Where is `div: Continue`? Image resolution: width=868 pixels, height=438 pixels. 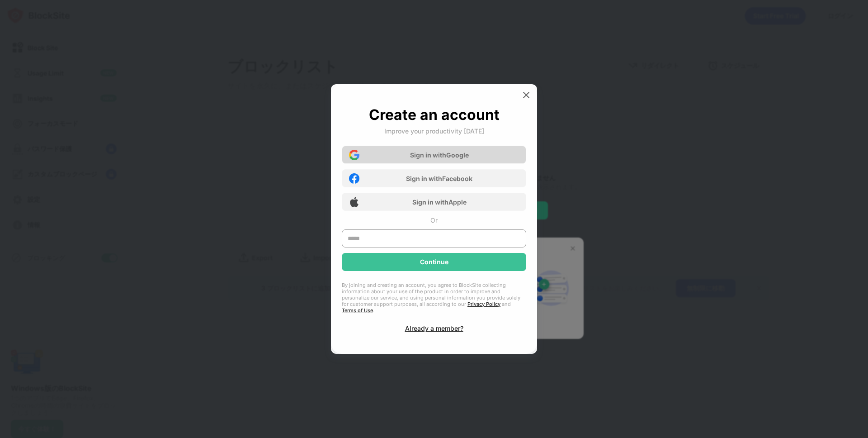
div: Continue is located at coordinates (434, 262).